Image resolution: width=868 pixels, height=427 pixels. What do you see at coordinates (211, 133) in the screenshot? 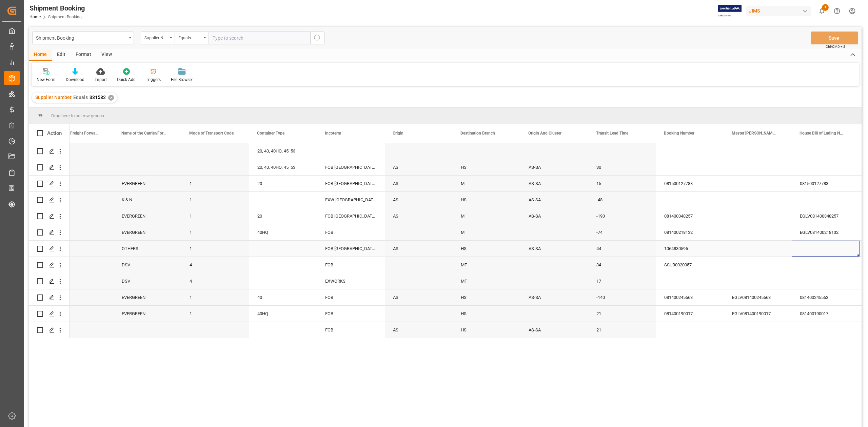
I see `span: Mode of Transport Code` at bounding box center [211, 133].